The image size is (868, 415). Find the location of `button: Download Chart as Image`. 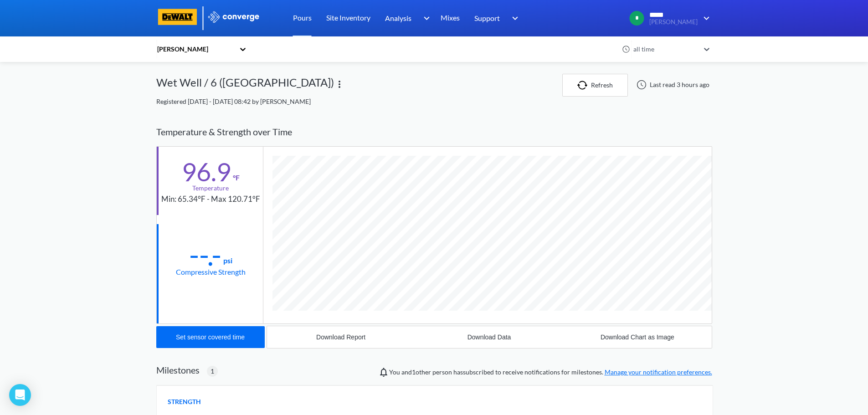

button: Download Chart as Image is located at coordinates (637, 337).